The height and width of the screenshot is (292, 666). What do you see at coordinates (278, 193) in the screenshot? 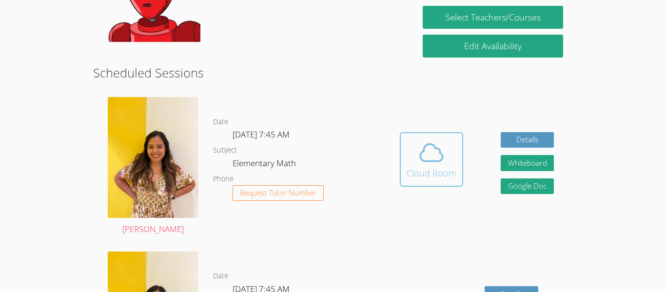
I see `button: Request Tutor Number` at bounding box center [278, 193].